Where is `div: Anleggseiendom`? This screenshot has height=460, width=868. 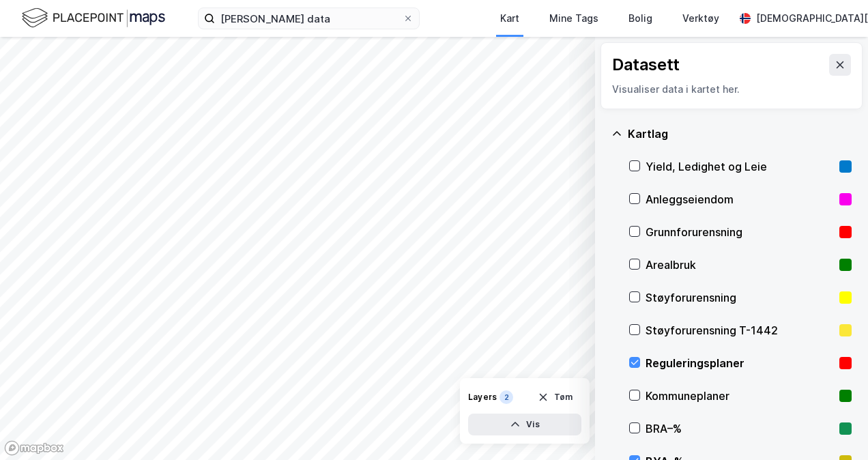
div: Anleggseiendom is located at coordinates (740, 199).